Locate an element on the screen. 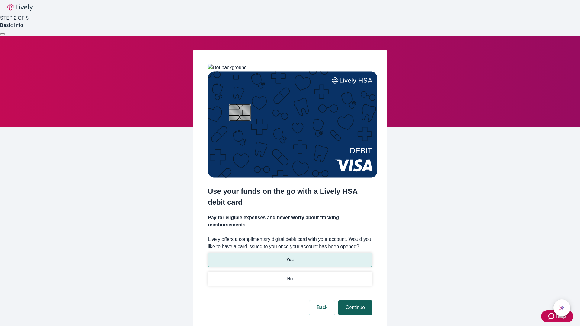  img: Dot background is located at coordinates (227, 68).